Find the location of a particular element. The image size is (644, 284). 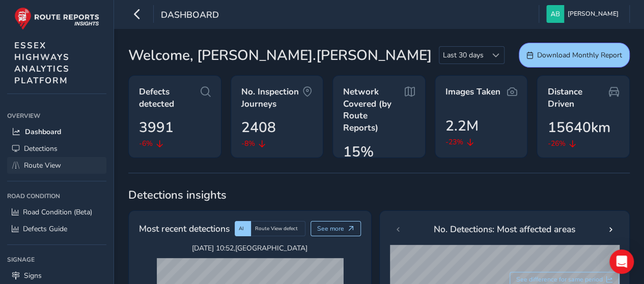

span: ESSEX HIGHWAYS ANALYTICS PLATFORM is located at coordinates (42, 63).